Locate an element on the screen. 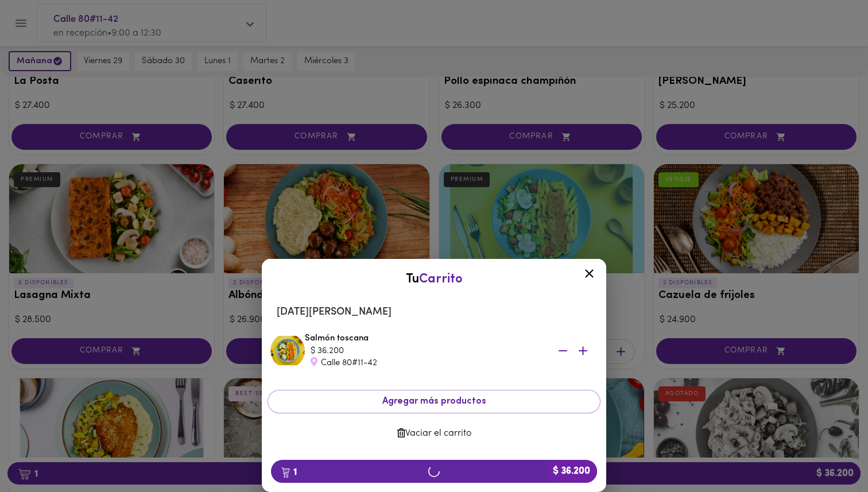  div: Calle 80#11-42 is located at coordinates (426, 362).